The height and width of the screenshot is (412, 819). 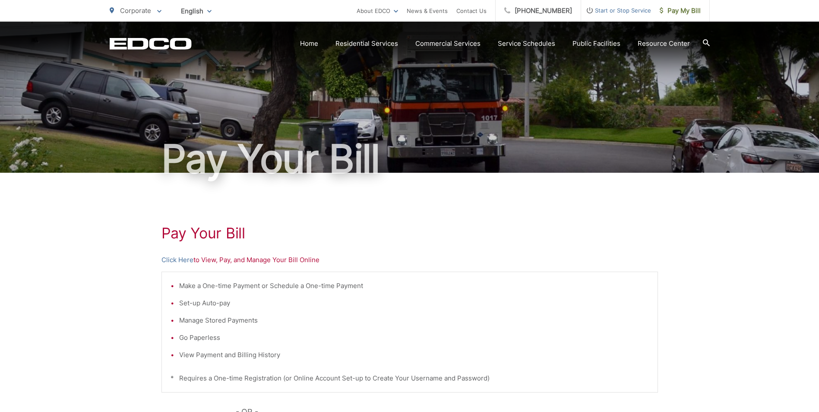 I want to click on a: Home, so click(x=309, y=44).